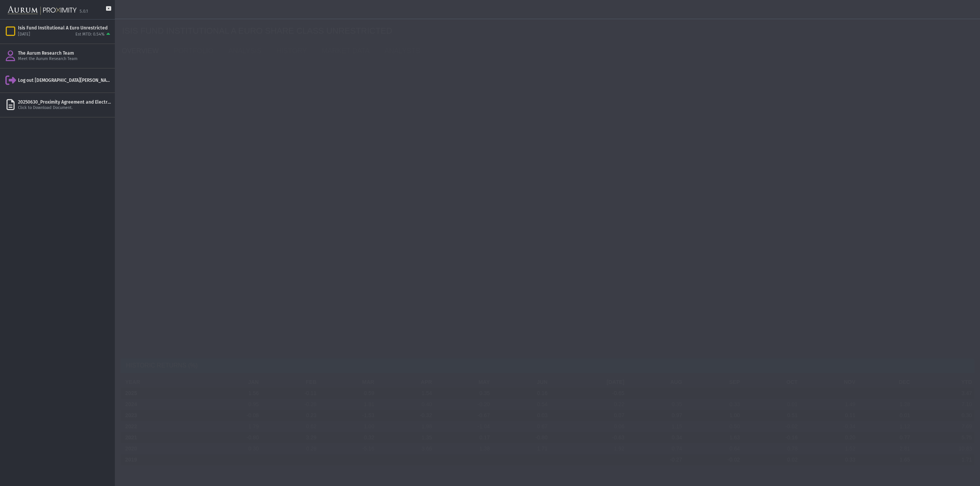  What do you see at coordinates (232, 449) in the screenshot?
I see `td: 0.30` at bounding box center [232, 449].